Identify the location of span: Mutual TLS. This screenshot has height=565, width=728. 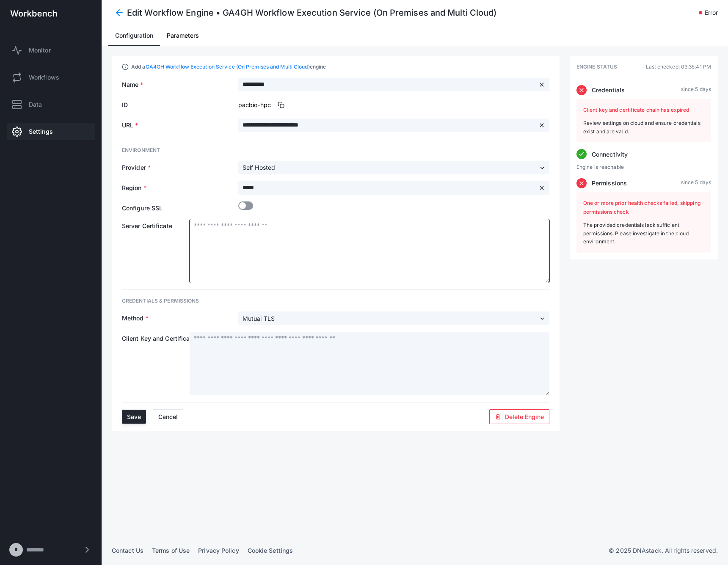
(258, 319).